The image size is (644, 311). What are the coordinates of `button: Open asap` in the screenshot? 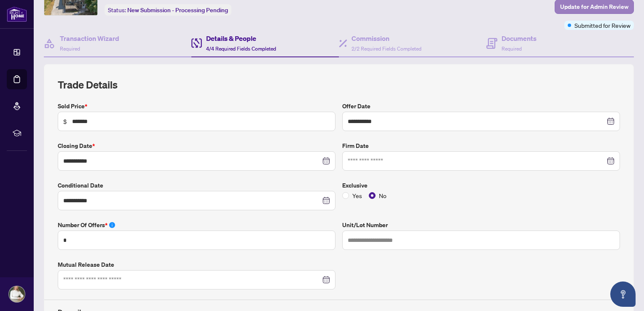 It's located at (623, 294).